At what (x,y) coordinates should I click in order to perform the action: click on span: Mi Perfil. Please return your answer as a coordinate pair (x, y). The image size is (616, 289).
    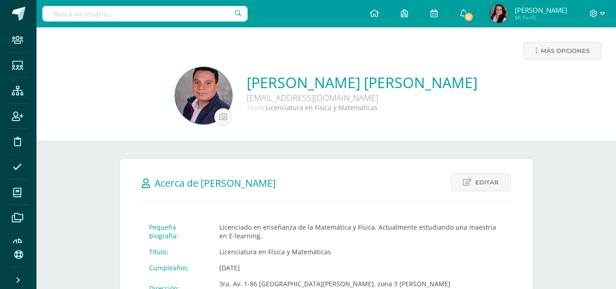
    Looking at the image, I should click on (541, 17).